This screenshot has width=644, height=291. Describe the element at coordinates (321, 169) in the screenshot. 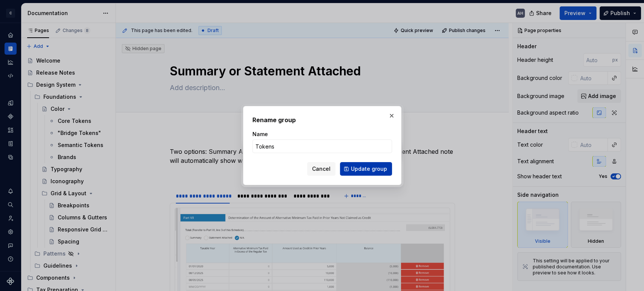

I see `button: Cancel` at that location.